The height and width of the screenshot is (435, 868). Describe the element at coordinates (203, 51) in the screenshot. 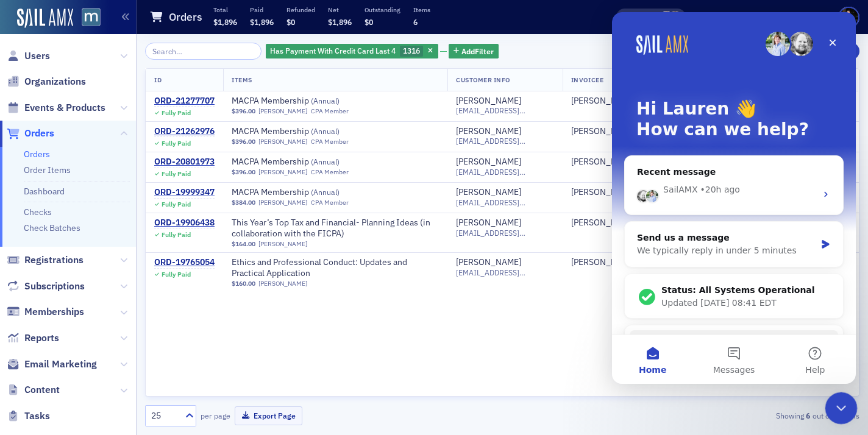

I see `input: Search…` at that location.